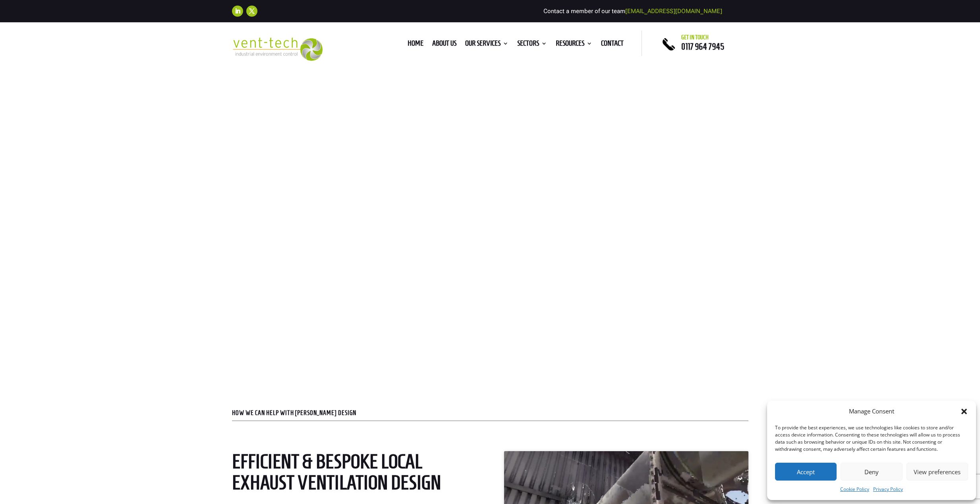  Describe the element at coordinates (806, 471) in the screenshot. I see `button: Accept` at that location.